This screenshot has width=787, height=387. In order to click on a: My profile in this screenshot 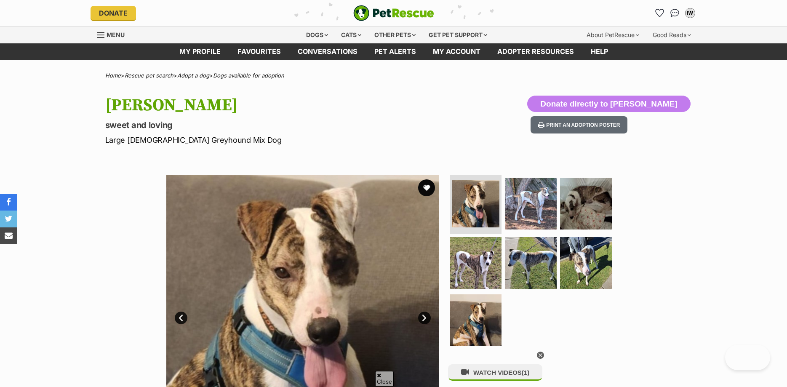, I will do `click(200, 51)`.